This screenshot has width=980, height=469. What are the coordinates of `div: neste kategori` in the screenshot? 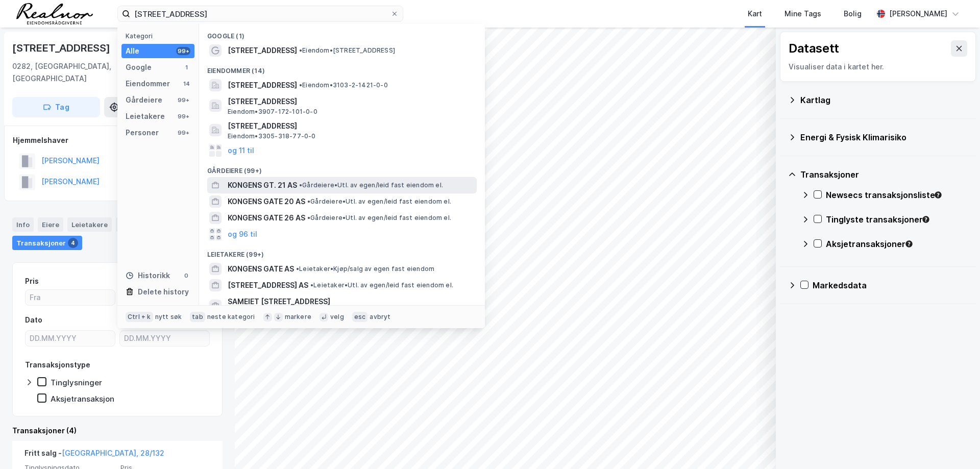 It's located at (231, 316).